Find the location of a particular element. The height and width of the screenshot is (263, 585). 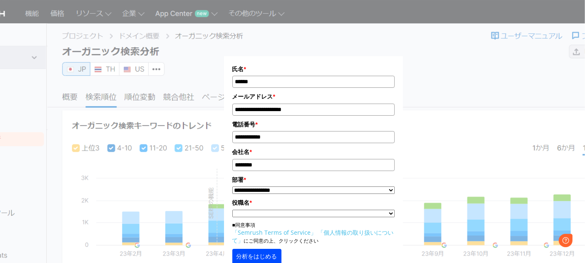

a: 「個人情報の取り扱いについて」 is located at coordinates (313, 236).